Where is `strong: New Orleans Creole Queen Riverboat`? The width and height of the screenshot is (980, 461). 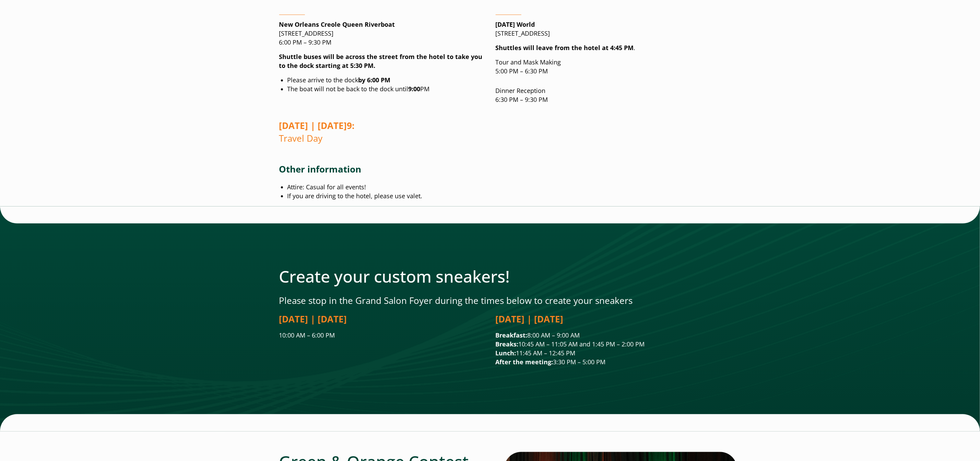
strong: New Orleans Creole Queen Riverboat is located at coordinates (337, 24).